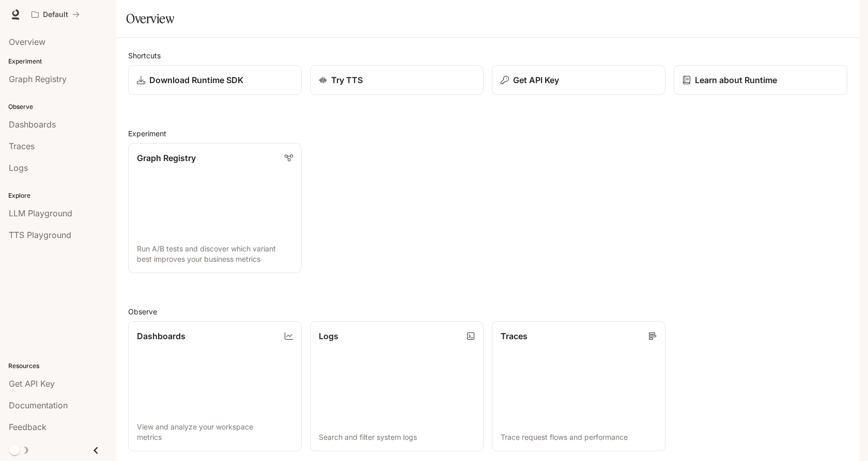 The image size is (868, 461). Describe the element at coordinates (397, 80) in the screenshot. I see `a: Try TTS` at that location.